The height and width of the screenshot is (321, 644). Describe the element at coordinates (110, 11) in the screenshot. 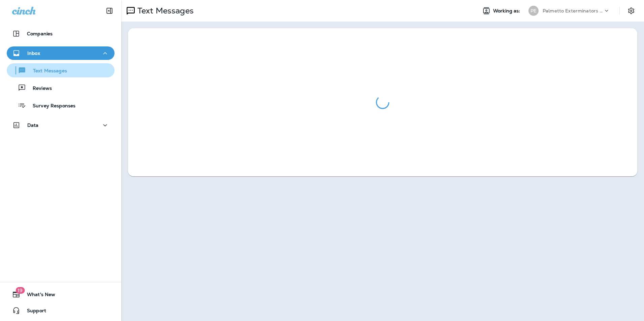

I see `button: Collapse Sidebar` at that location.